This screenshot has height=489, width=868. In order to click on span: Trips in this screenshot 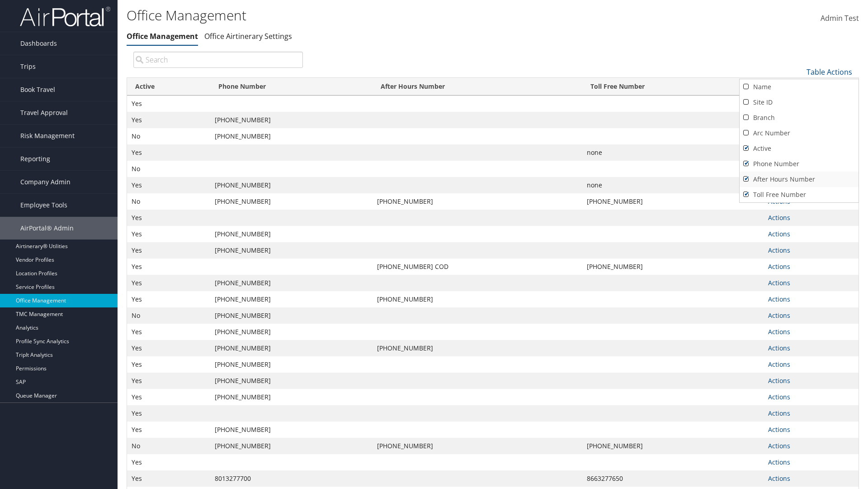, I will do `click(28, 67)`.